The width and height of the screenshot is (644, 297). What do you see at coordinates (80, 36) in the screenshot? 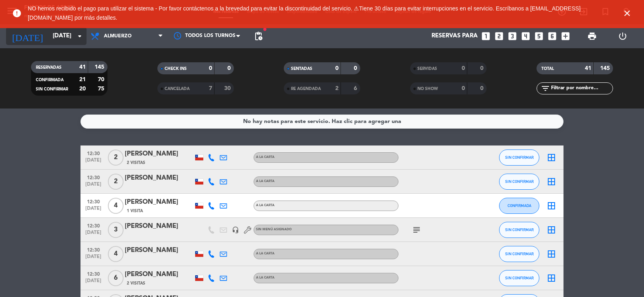
I see `i: arrow_drop_down` at bounding box center [80, 36].